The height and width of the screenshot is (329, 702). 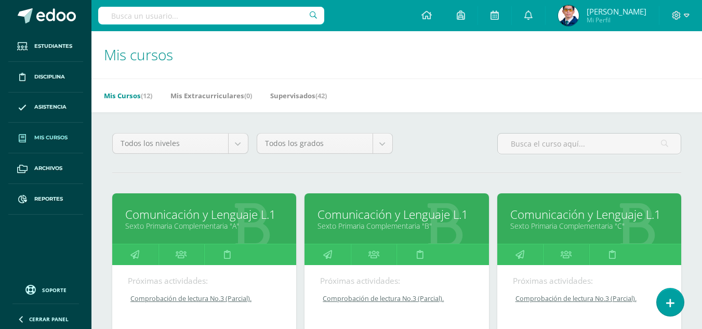 What do you see at coordinates (53, 46) in the screenshot?
I see `span: Estudiantes` at bounding box center [53, 46].